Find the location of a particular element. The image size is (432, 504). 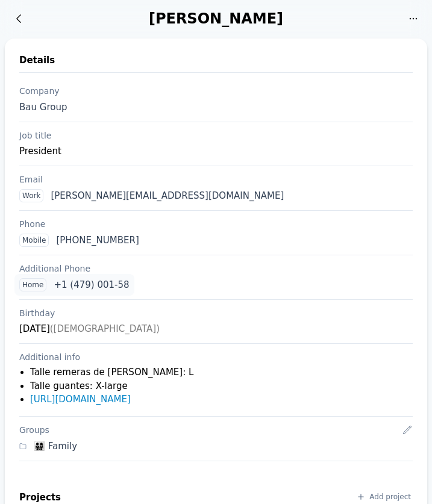

div: Mobile is located at coordinates (34, 240).